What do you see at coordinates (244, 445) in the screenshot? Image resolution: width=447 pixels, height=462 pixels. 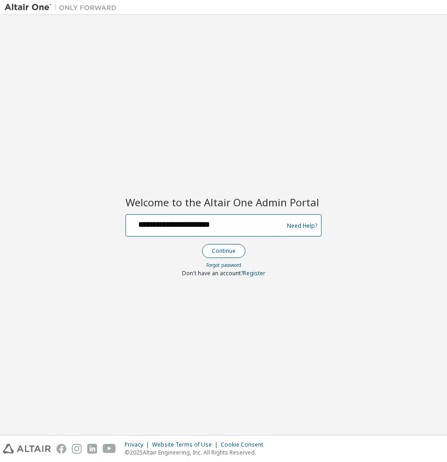 I see `div: Cookie Consent` at bounding box center [244, 445].